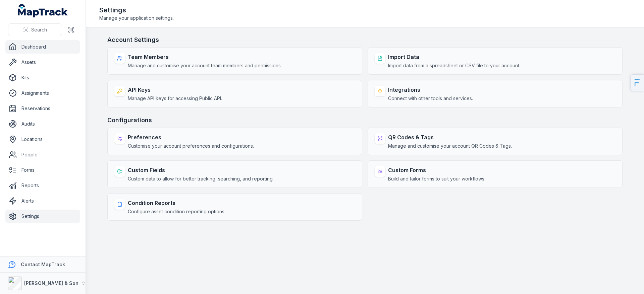 The height and width of the screenshot is (294, 644). I want to click on a: Condition ReportsConfigure asset condition reporting options., so click(235, 207).